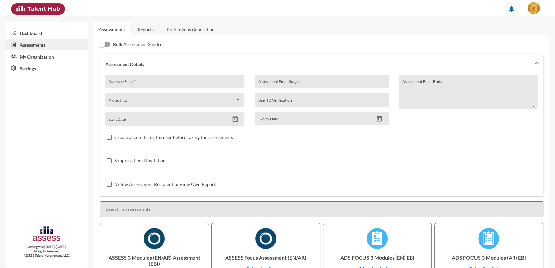 The height and width of the screenshot is (268, 555). What do you see at coordinates (47, 56) in the screenshot?
I see `a: My Organization` at bounding box center [47, 56].